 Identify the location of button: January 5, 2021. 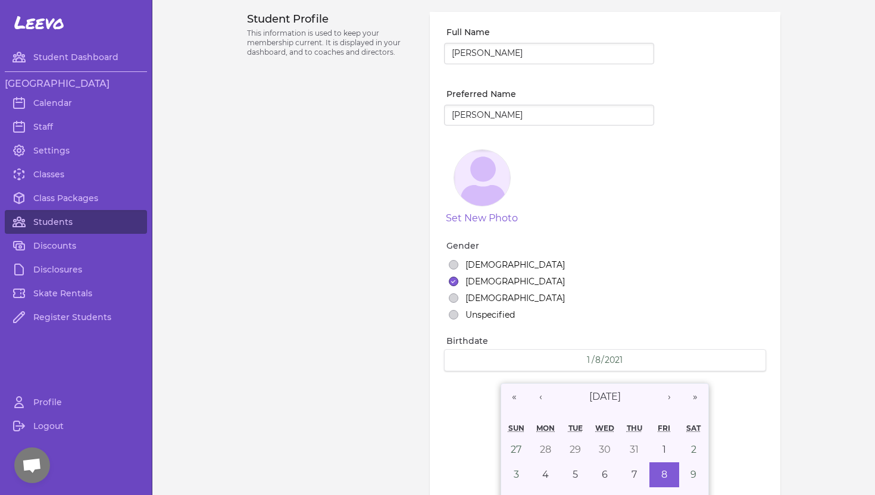
(576, 475).